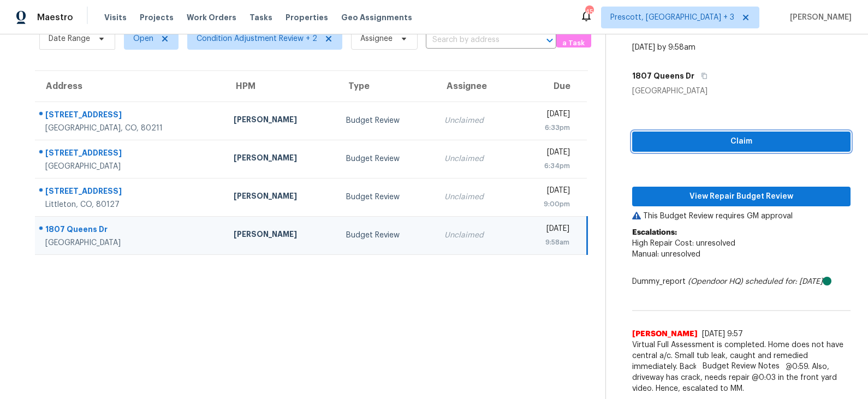  Describe the element at coordinates (377, 17) in the screenshot. I see `span: Geo Assignments` at that location.